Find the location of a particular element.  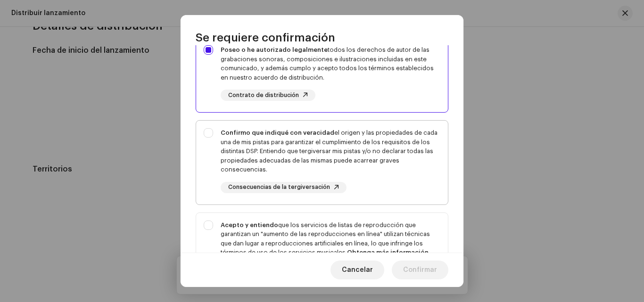

span: Consecuencias de la tergiversación is located at coordinates (279, 187).